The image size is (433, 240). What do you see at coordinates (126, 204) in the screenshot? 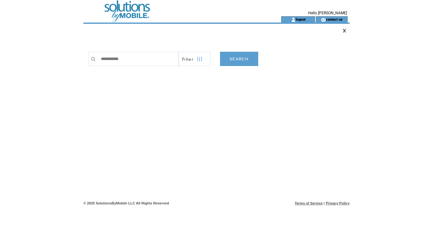
I see `span: © 2025 SolutionsByMobile LLC All Rights Reserved` at bounding box center [126, 204].